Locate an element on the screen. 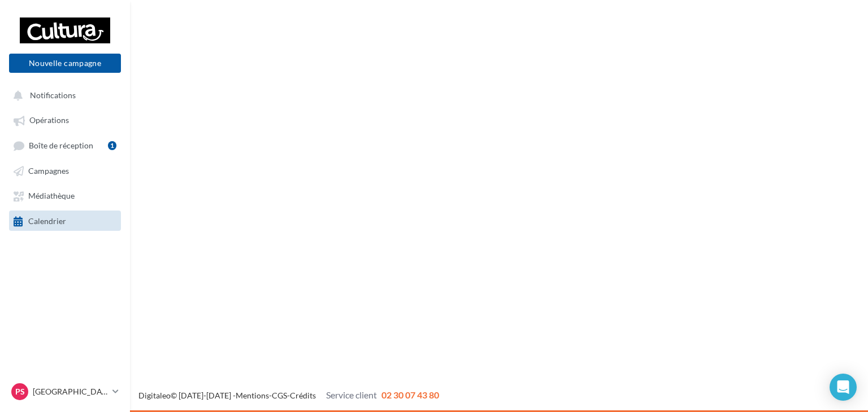  span: Ps is located at coordinates (20, 392).